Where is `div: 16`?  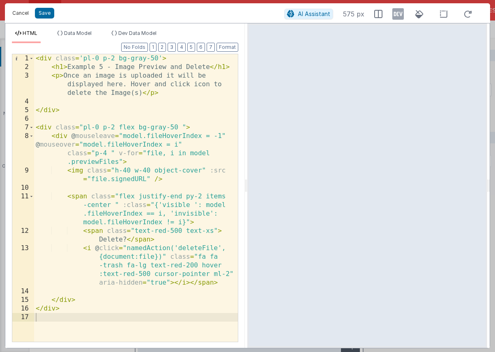
div: 16 is located at coordinates (23, 308).